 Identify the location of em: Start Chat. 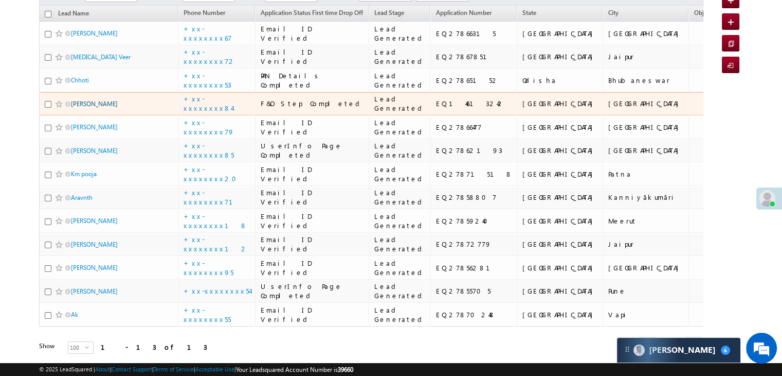
(163, 302).